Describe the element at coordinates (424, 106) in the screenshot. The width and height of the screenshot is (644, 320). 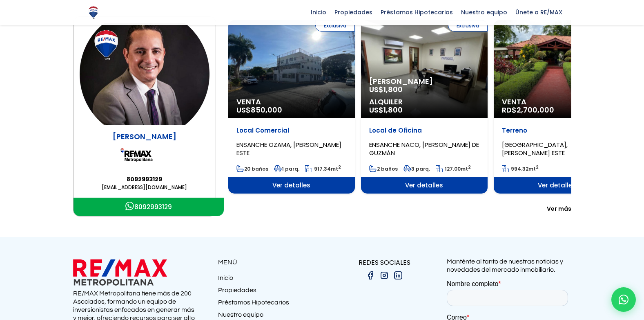
I see `div: 4 / 16` at that location.